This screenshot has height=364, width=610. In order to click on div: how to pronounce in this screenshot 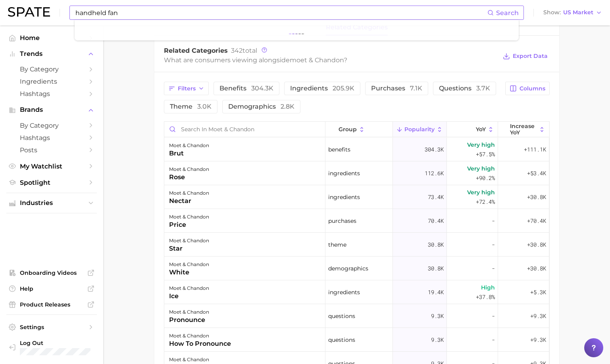, I will do `click(200, 344)`.